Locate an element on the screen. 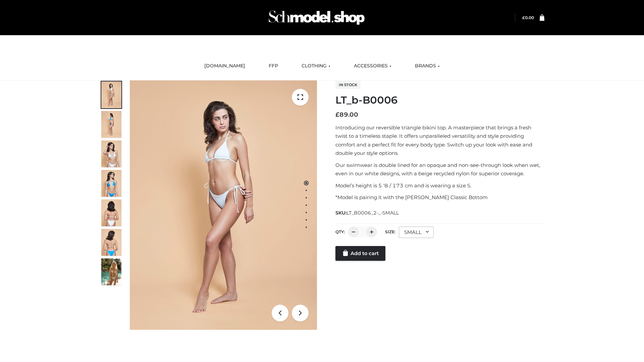 This screenshot has width=644, height=362. span: LT_B0006_2-_-SMALL is located at coordinates (372, 213).